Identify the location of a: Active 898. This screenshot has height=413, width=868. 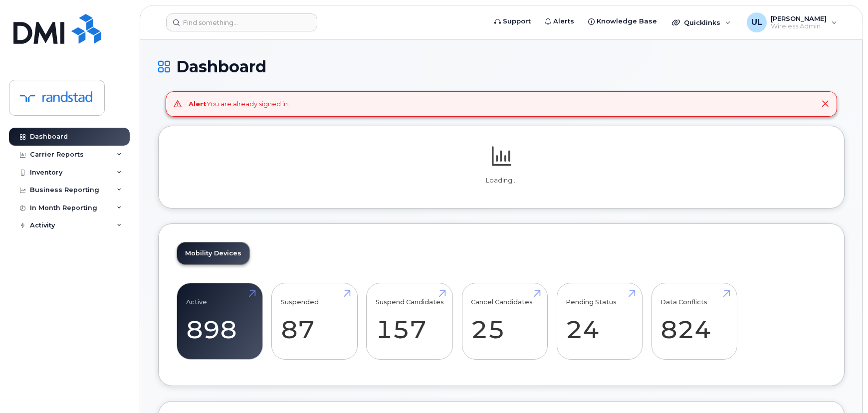
(220, 321).